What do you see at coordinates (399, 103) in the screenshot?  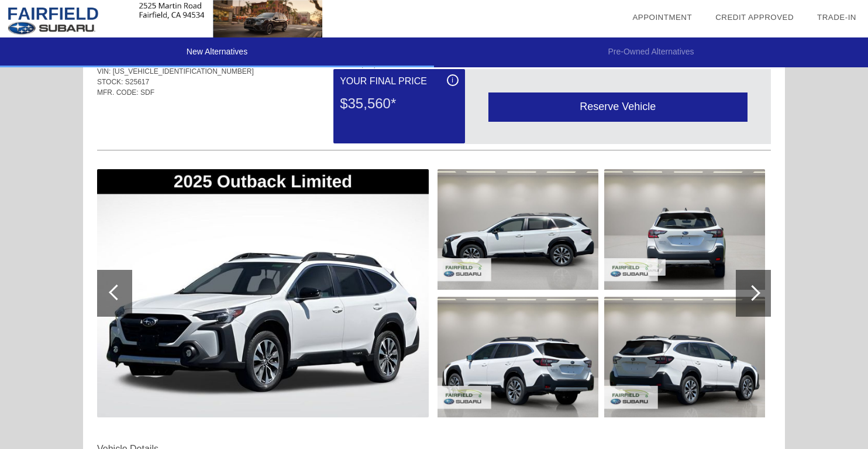 I see `div: $35,560*` at bounding box center [399, 103].